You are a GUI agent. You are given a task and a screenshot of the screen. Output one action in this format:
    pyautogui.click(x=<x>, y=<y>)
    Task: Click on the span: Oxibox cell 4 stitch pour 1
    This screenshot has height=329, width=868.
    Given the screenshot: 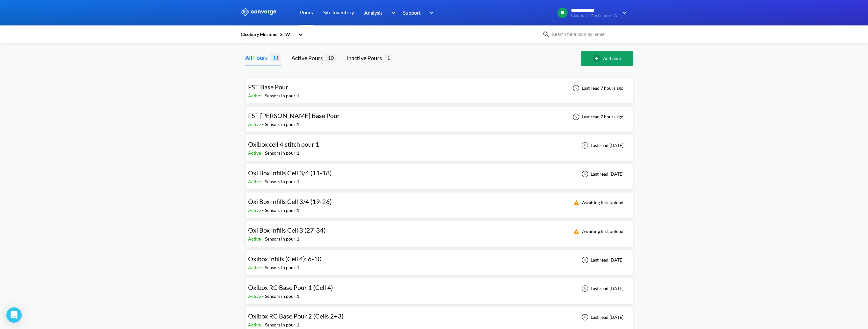 What is the action you would take?
    pyautogui.click(x=284, y=144)
    